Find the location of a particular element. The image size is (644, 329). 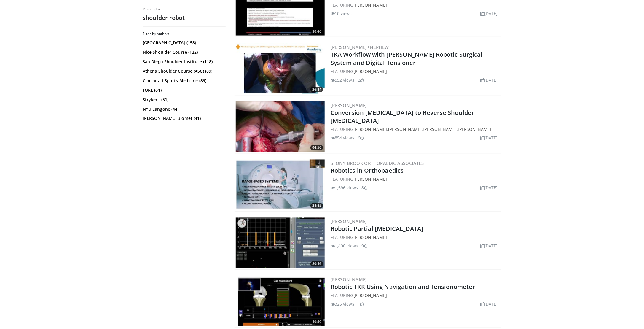

li: 325 views is located at coordinates (342, 304).